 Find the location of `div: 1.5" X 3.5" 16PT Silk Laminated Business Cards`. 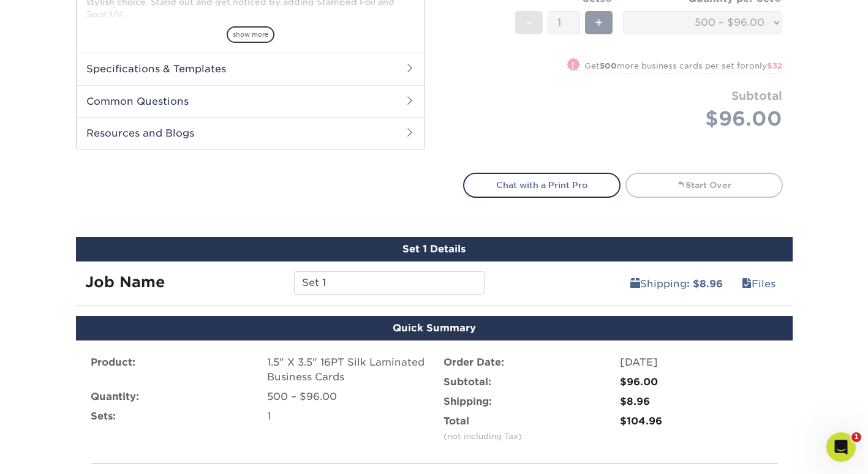

div: 1.5" X 3.5" 16PT Silk Laminated Business Cards is located at coordinates (346, 370).